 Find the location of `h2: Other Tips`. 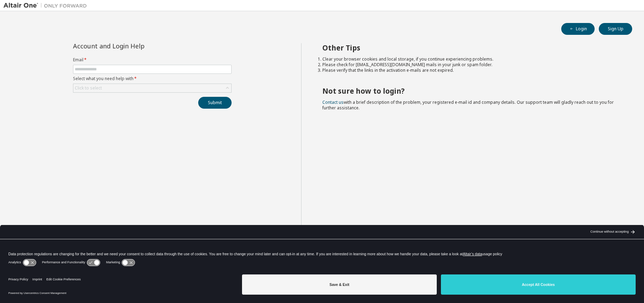

h2: Other Tips is located at coordinates (471, 47).